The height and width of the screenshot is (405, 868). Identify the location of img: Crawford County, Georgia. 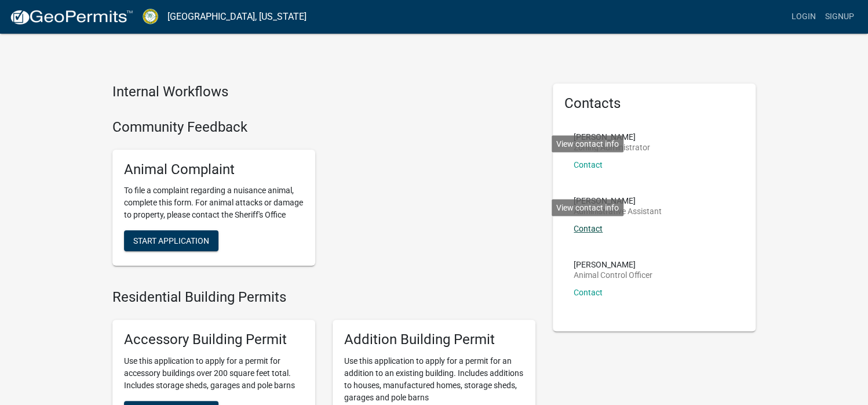
(150, 16).